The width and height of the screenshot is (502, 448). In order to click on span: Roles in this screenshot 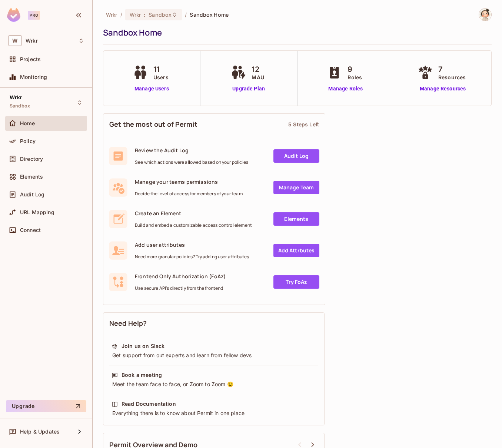, I will do `click(355, 77)`.